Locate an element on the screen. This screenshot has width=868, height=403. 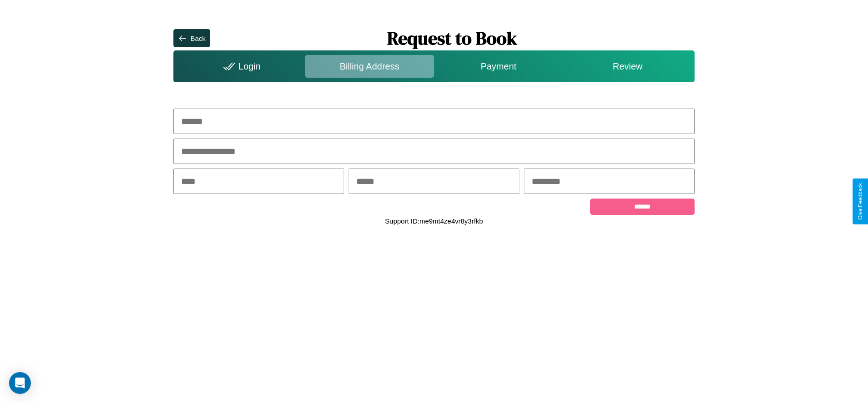
div: Review is located at coordinates (627, 66).